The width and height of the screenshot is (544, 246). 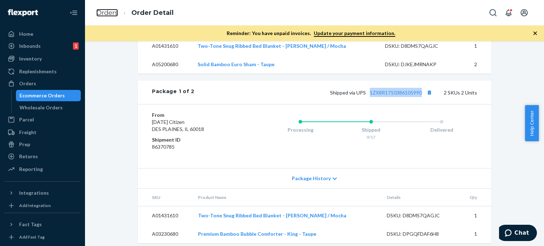 I want to click on span: Help Center, so click(x=532, y=123).